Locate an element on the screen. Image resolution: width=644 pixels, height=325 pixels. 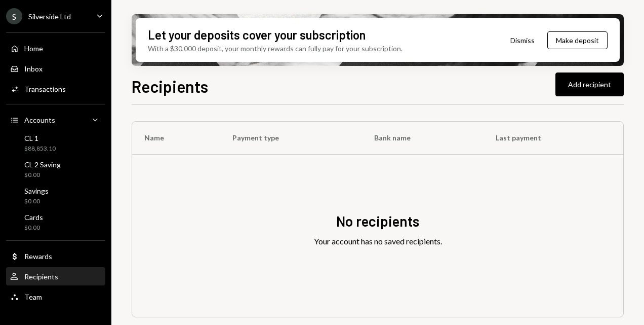
th: Name is located at coordinates (176, 138).